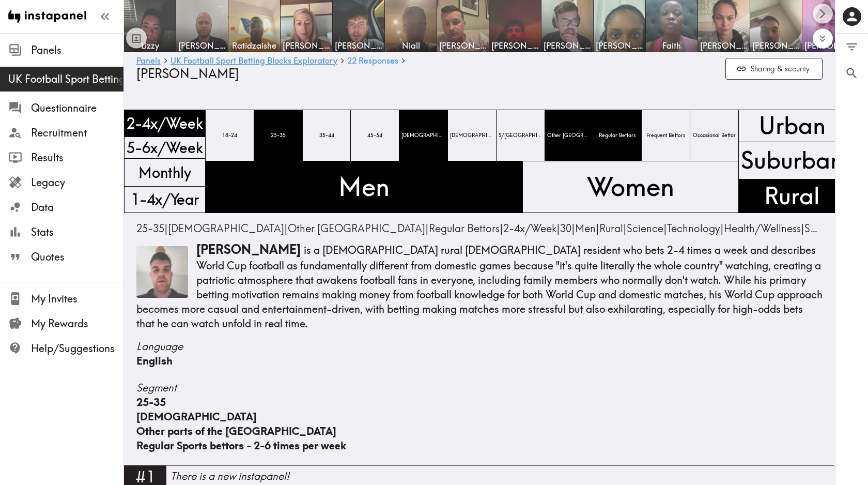 This screenshot has width=868, height=485. Describe the element at coordinates (630, 187) in the screenshot. I see `span: Women` at that location.